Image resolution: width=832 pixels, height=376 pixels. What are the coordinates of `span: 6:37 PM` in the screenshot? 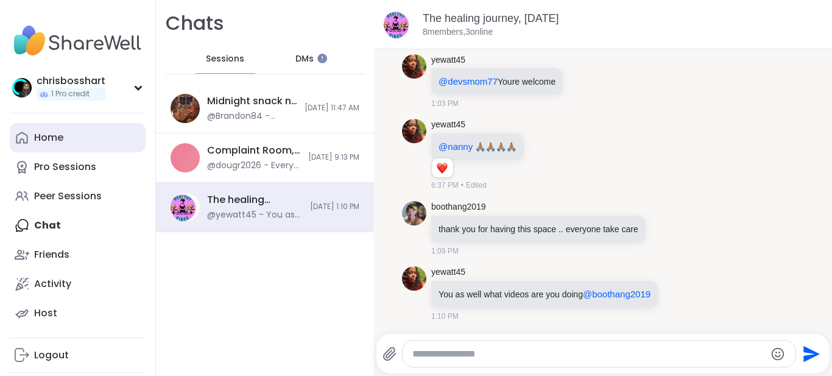 It's located at (445, 185).